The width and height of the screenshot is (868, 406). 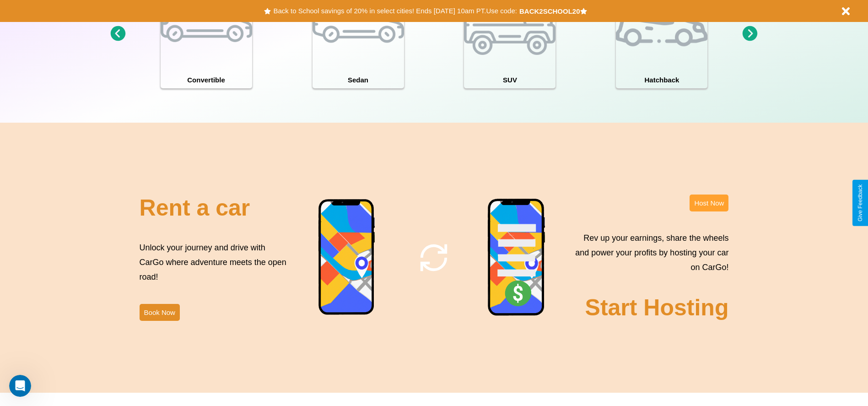 What do you see at coordinates (195, 208) in the screenshot?
I see `h2: Rent a car` at bounding box center [195, 208].